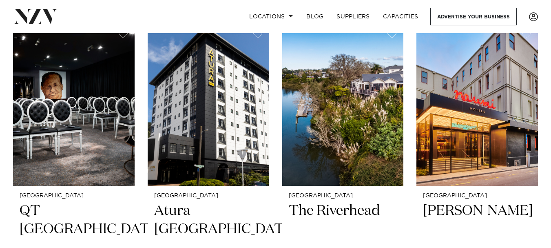 Image resolution: width=551 pixels, height=248 pixels. What do you see at coordinates (474, 16) in the screenshot?
I see `a: Advertise your business` at bounding box center [474, 16].